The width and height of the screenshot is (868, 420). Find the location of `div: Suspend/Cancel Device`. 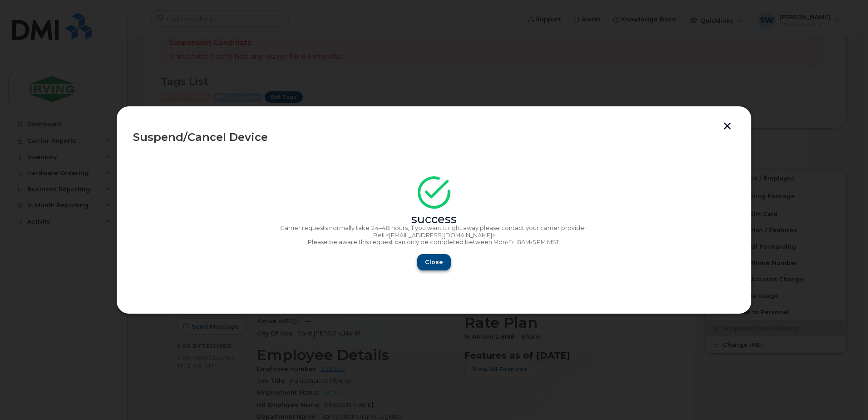

div: Suspend/Cancel Device is located at coordinates (434, 137).